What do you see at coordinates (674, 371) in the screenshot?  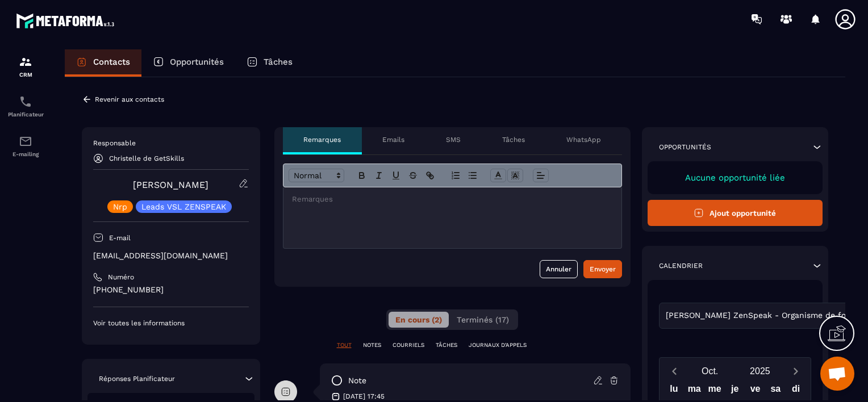 I see `button: Previous month` at bounding box center [674, 371].